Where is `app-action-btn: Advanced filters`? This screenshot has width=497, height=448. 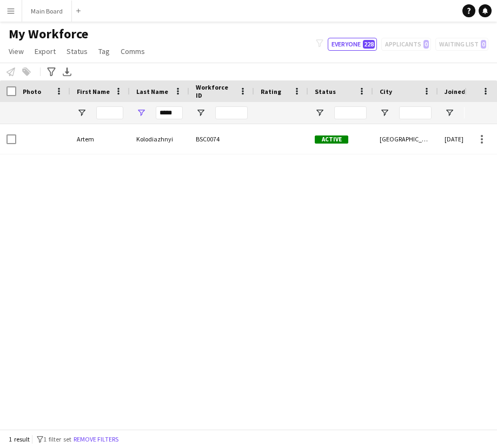
app-action-btn: Advanced filters is located at coordinates (51, 72).